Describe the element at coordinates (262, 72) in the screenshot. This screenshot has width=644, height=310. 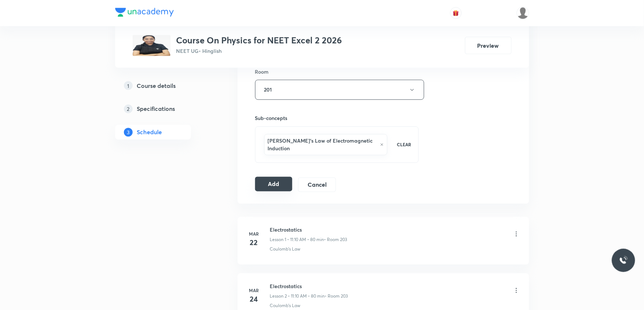
I see `h6: Room` at that location.